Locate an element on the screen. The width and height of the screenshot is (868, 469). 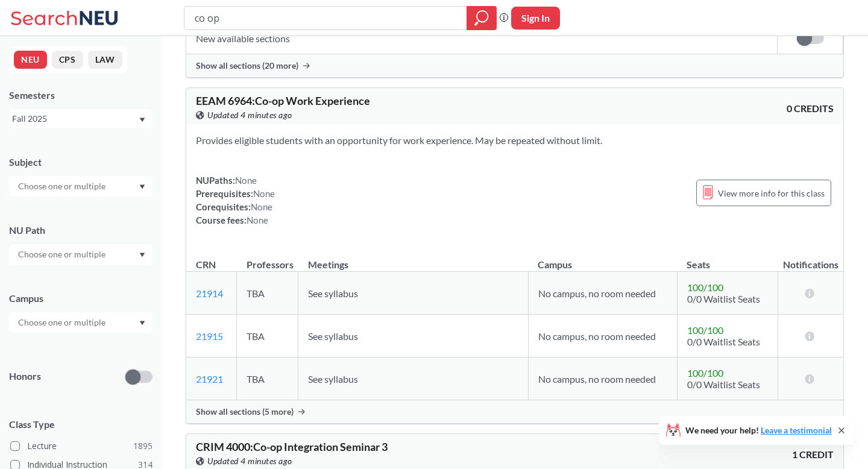
span: 1895 is located at coordinates (143, 446).